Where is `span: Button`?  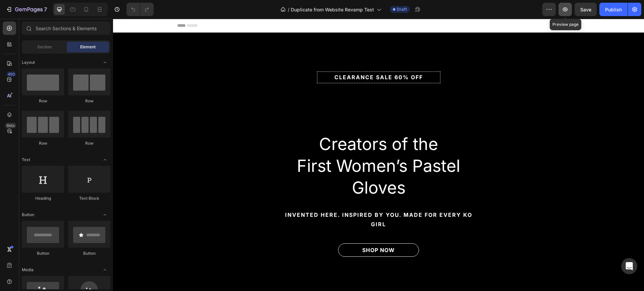 span: Button is located at coordinates (28, 215).